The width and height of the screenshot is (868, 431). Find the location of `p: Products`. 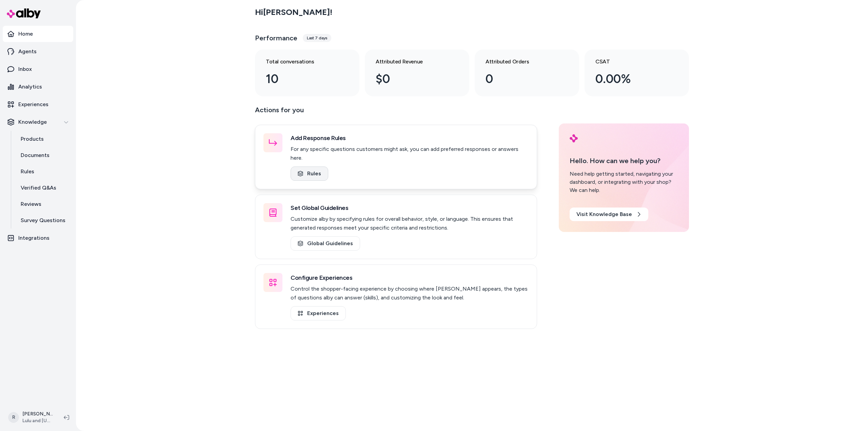

p: Products is located at coordinates (32, 139).